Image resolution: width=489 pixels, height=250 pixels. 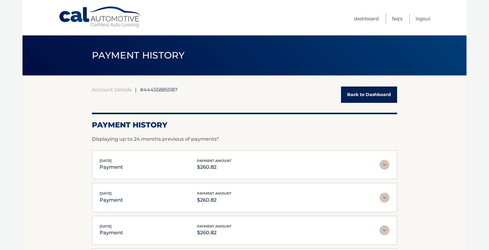 What do you see at coordinates (112, 90) in the screenshot?
I see `a: Account Details` at bounding box center [112, 90].